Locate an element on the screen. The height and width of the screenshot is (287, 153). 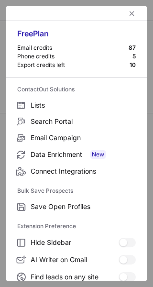
span: Lists is located at coordinates (83, 105).